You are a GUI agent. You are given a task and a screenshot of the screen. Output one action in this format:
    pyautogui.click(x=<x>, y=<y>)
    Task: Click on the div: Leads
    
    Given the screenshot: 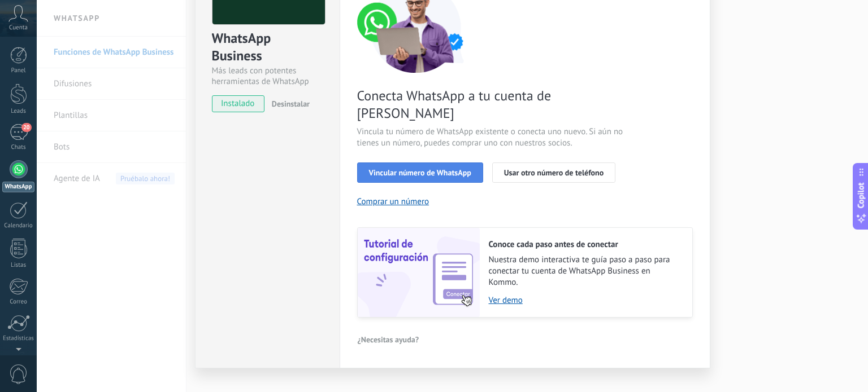 What is the action you would take?
    pyautogui.click(x=18, y=111)
    